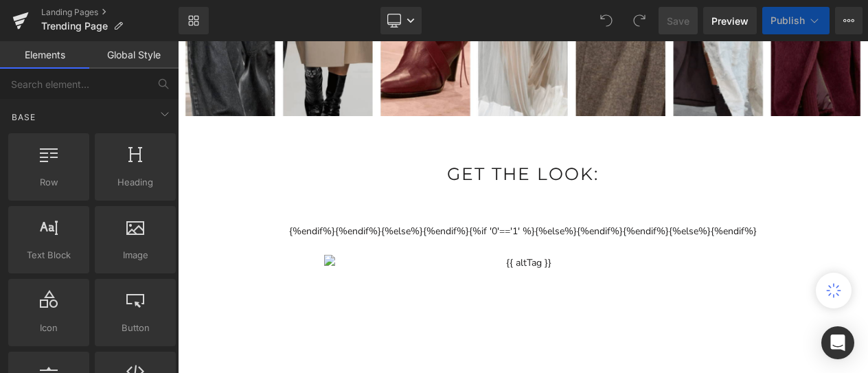 The width and height of the screenshot is (868, 373). Describe the element at coordinates (678, 21) in the screenshot. I see `span: Save` at that location.